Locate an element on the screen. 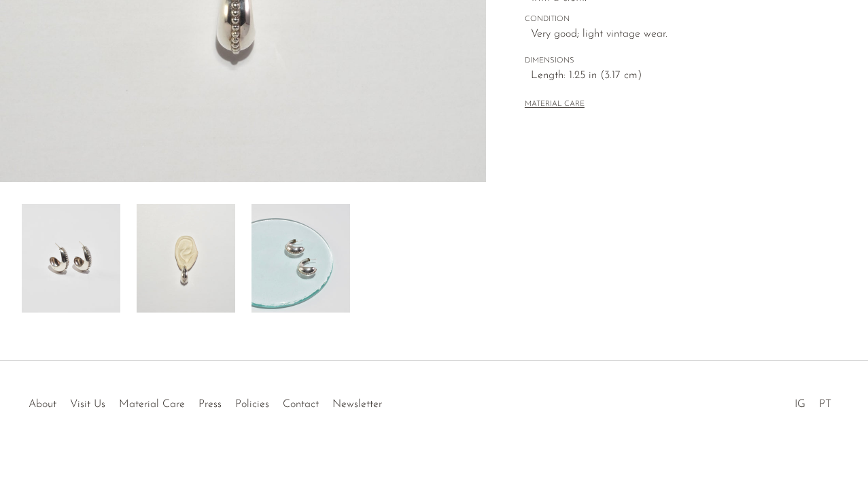  ul: Quick links is located at coordinates (205, 401).